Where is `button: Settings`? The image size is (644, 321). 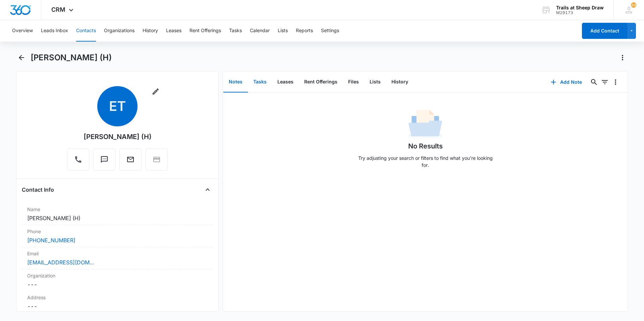
button: Settings is located at coordinates (330, 31).